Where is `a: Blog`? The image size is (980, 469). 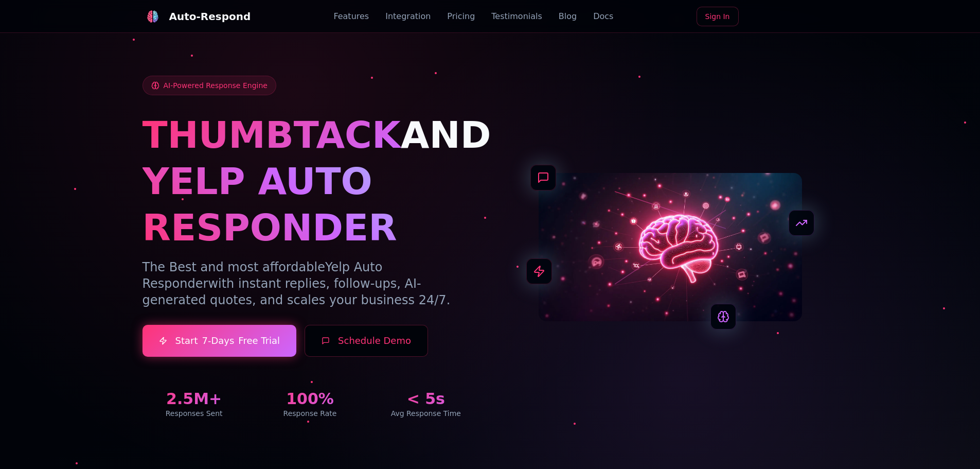 a: Blog is located at coordinates (568, 16).